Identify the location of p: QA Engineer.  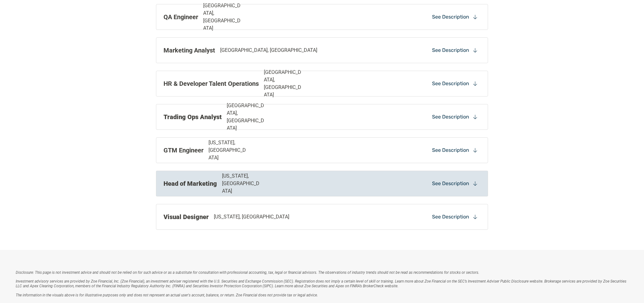
(181, 17).